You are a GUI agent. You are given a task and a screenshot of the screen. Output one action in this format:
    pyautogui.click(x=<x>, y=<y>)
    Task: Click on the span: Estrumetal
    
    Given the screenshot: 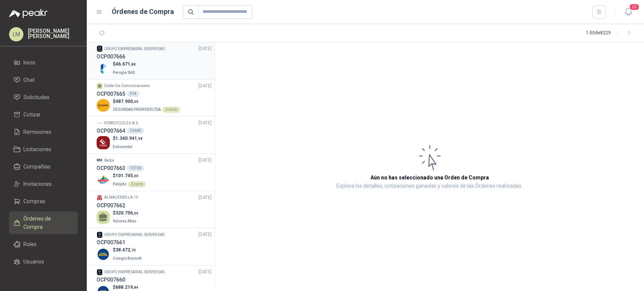 What is the action you would take?
    pyautogui.click(x=122, y=147)
    